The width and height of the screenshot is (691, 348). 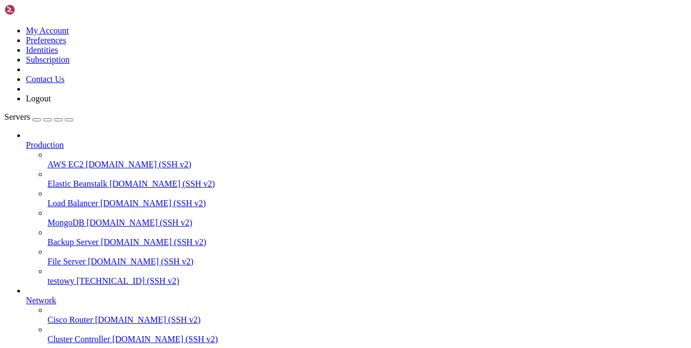 What do you see at coordinates (45, 145) in the screenshot?
I see `span: Production` at bounding box center [45, 145].